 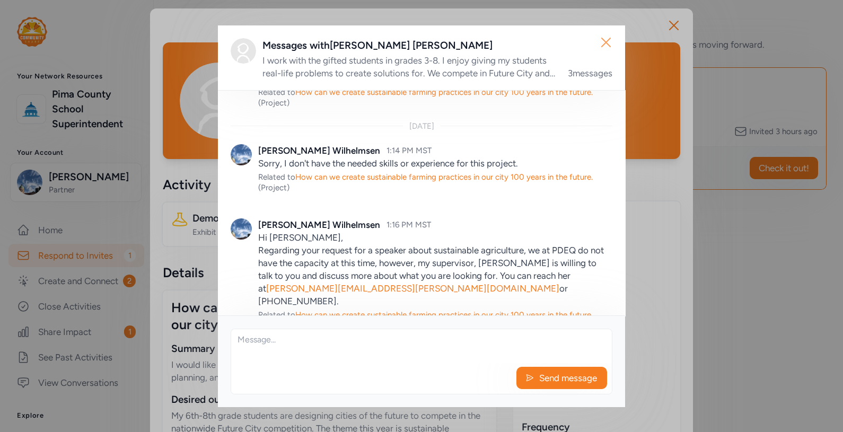 I want to click on div: 3 messages, so click(x=590, y=73).